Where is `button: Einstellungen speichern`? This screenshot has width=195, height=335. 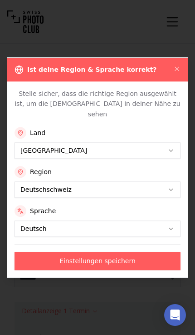 button: Einstellungen speichern is located at coordinates (98, 261).